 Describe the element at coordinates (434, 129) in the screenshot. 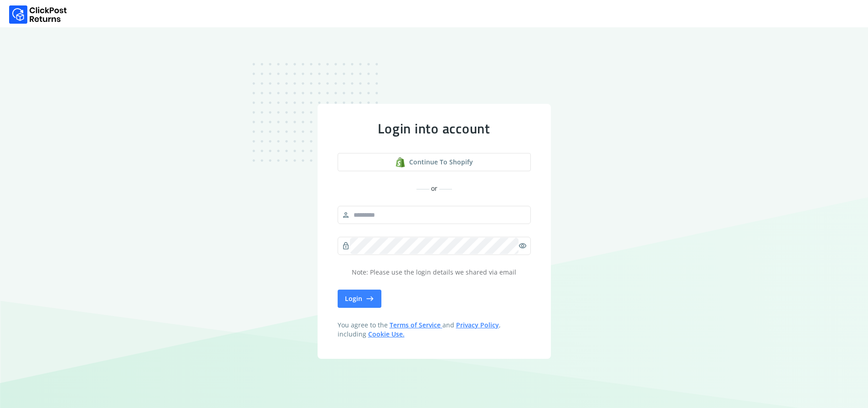

I see `div: Login into account` at that location.